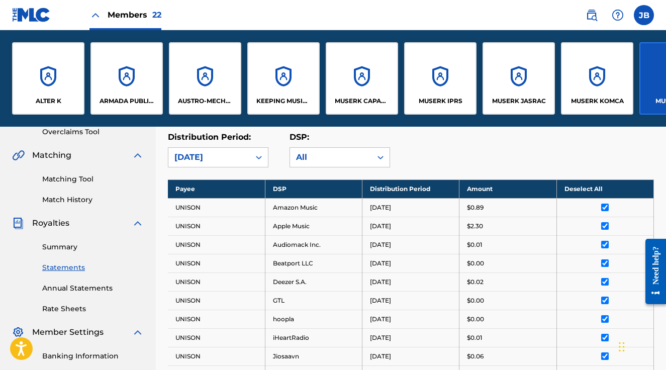 Image resolution: width=666 pixels, height=370 pixels. I want to click on a: Annual Statements, so click(93, 288).